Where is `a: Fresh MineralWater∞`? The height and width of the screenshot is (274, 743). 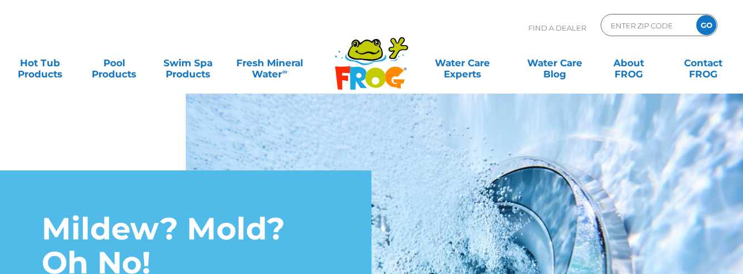
a: Fresh MineralWater∞ is located at coordinates (270, 63).